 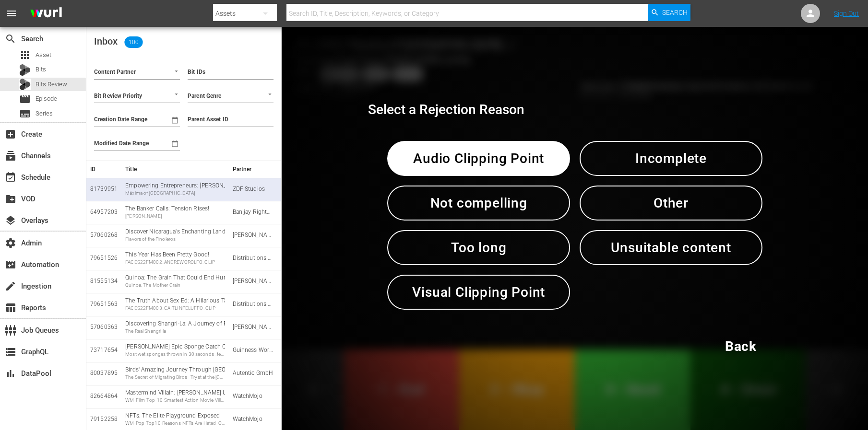 I want to click on div: Quinoa: The Mother Grain, so click(x=175, y=285).